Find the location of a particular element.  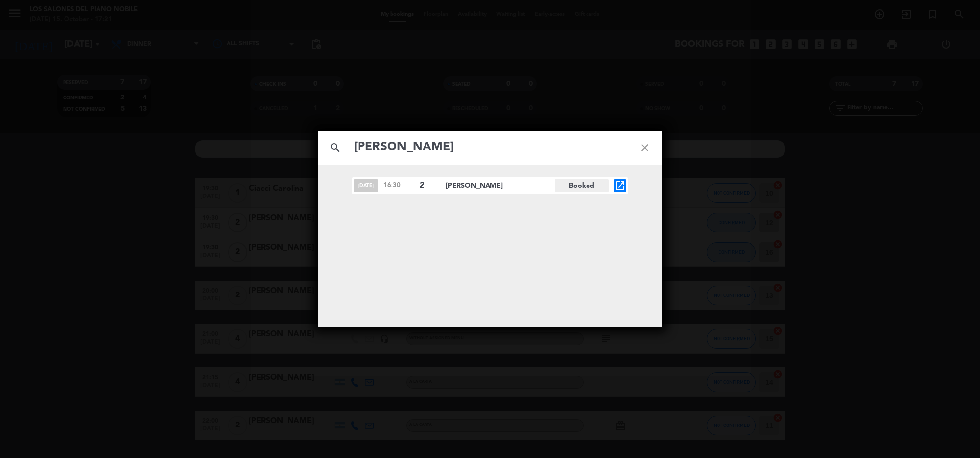

i: open_in_new is located at coordinates (620, 186).